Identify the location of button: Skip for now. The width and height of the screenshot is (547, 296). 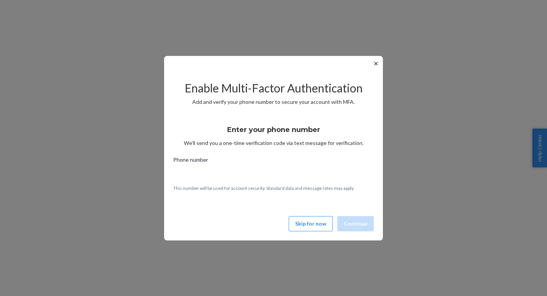
(311, 223).